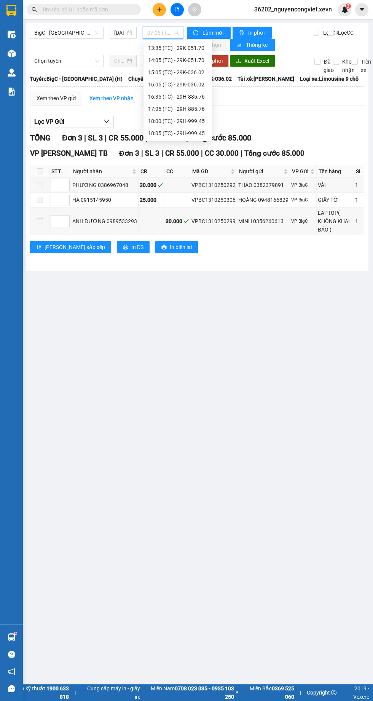 Image resolution: width=373 pixels, height=701 pixels. I want to click on span: notification, so click(11, 671).